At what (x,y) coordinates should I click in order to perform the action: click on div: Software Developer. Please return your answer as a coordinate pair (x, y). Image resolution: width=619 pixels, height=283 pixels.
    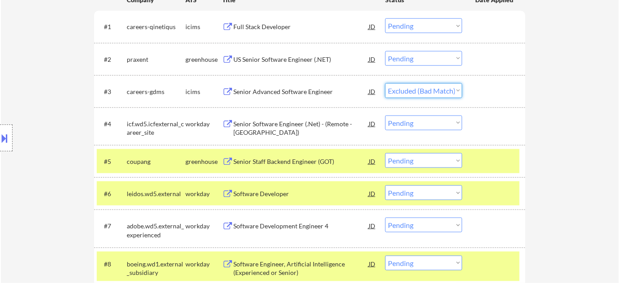
    Looking at the image, I should click on (301, 194).